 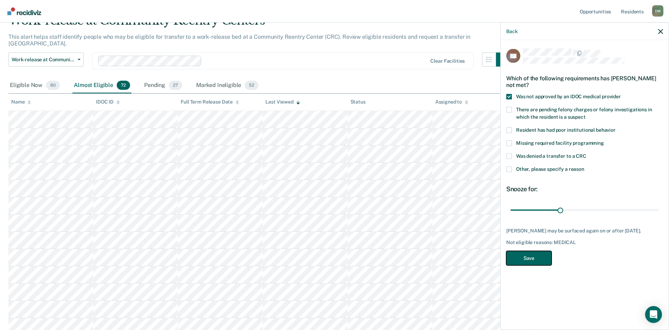 I want to click on div: Snooze for:, so click(x=585, y=188).